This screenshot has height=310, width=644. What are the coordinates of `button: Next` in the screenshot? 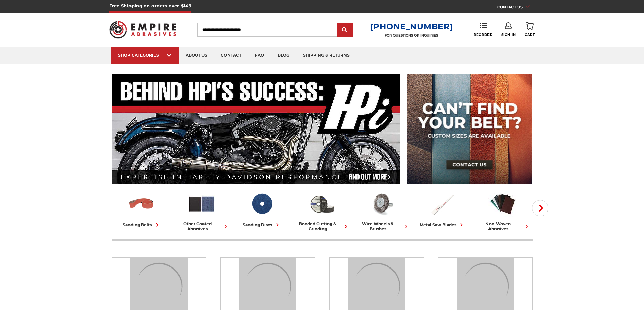 It's located at (540, 208).